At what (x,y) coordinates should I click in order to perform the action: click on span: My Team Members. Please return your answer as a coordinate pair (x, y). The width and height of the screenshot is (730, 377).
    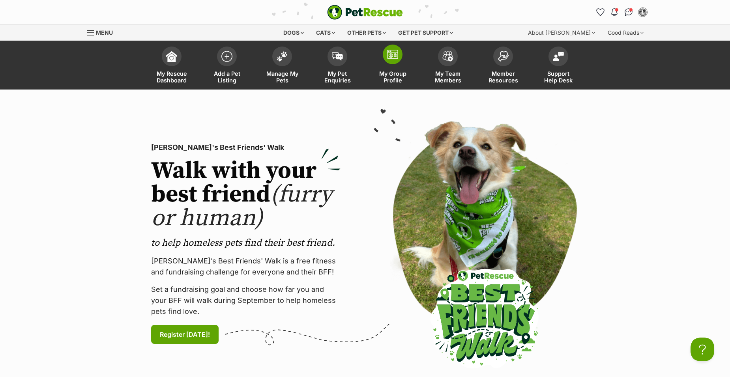
    Looking at the image, I should click on (448, 77).